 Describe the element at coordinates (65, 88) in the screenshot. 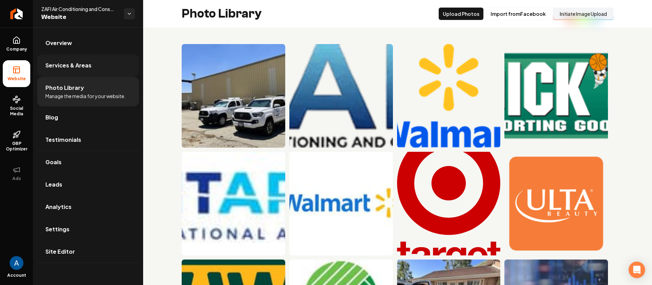

I see `span: Photo Library` at that location.